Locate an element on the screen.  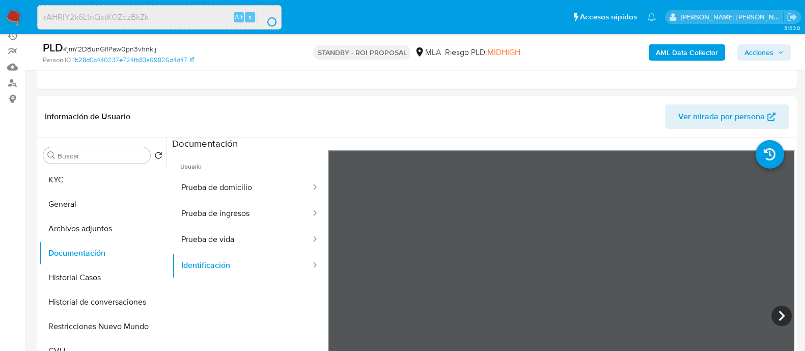
button: Volver al orden por defecto is located at coordinates (158, 157).